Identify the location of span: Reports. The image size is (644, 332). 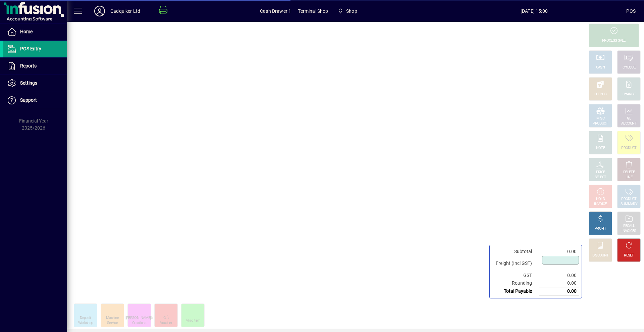
(28, 66).